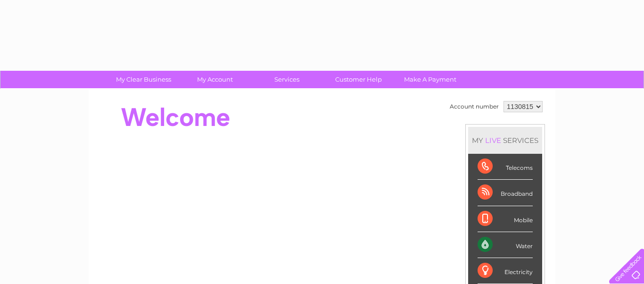  What do you see at coordinates (505, 140) in the screenshot?
I see `div: MY SERVICES` at bounding box center [505, 140].